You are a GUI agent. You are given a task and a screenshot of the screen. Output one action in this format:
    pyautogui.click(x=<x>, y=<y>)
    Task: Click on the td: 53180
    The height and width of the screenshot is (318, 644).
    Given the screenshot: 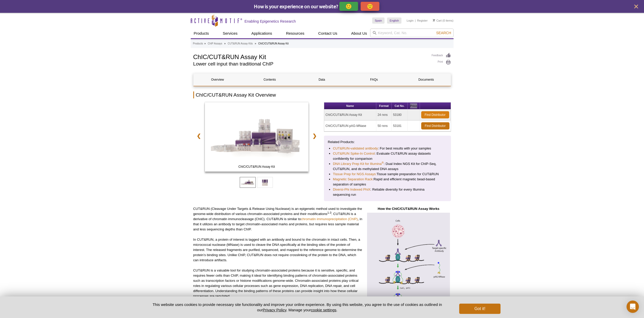 What is the action you would take?
    pyautogui.click(x=400, y=115)
    